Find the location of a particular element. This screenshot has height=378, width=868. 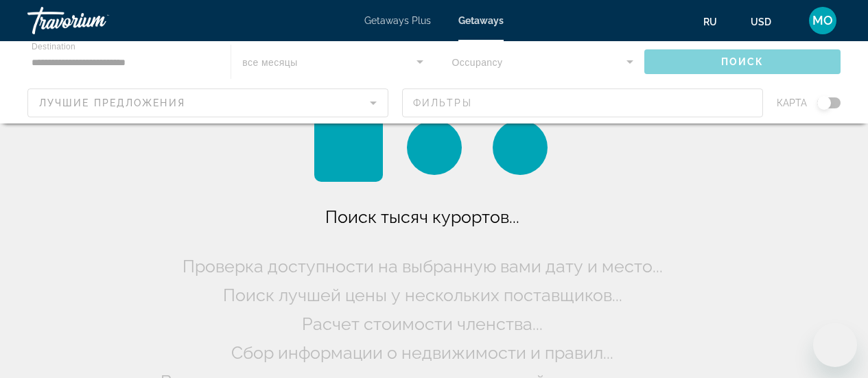

button: Change language is located at coordinates (716, 21).